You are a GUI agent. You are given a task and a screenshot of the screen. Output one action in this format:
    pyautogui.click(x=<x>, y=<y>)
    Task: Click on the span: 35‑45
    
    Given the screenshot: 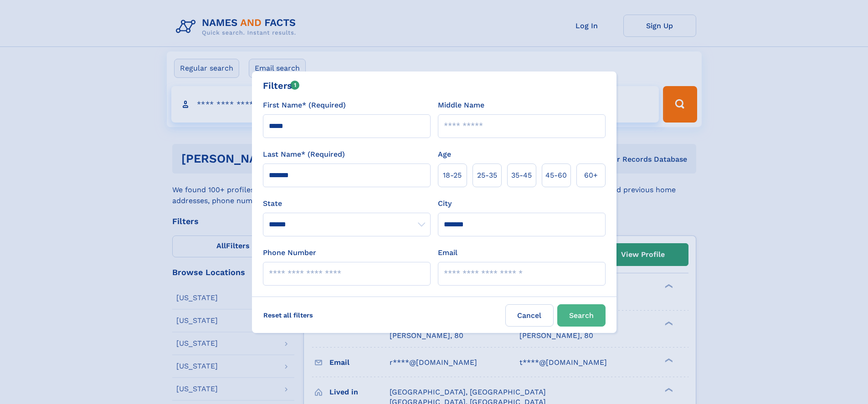 What is the action you would take?
    pyautogui.click(x=521, y=175)
    